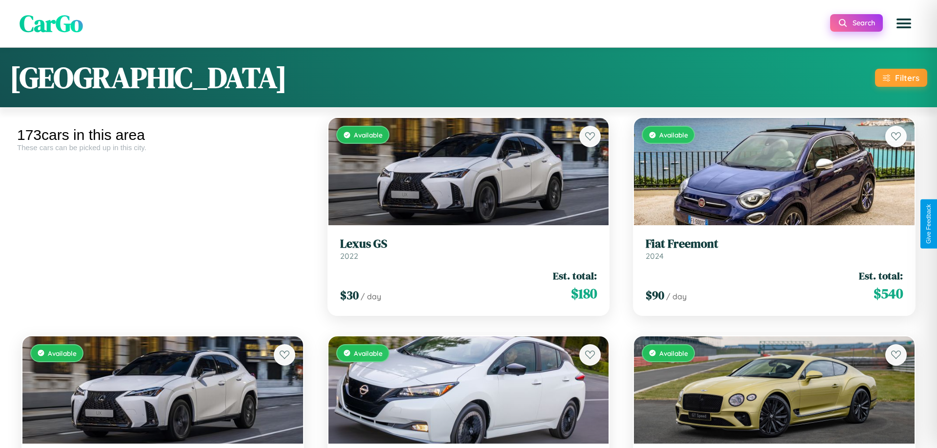  What do you see at coordinates (51, 23) in the screenshot?
I see `span: CarGo` at bounding box center [51, 23].